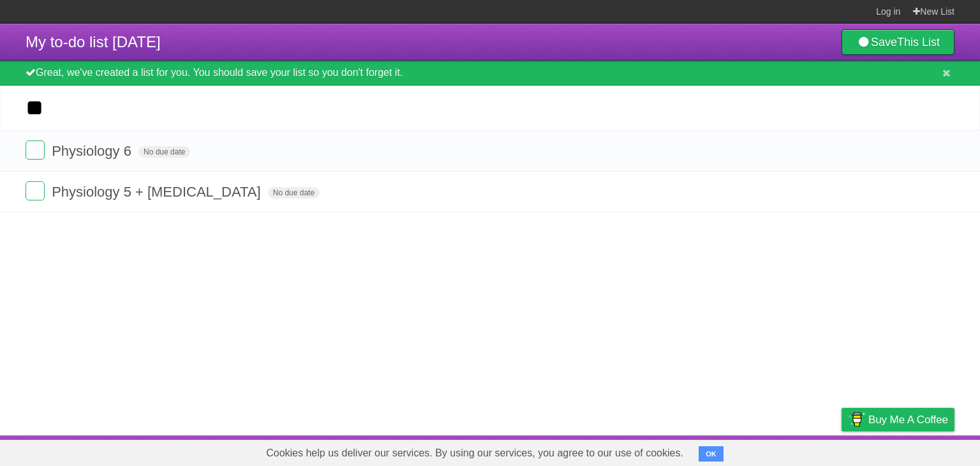 This screenshot has height=466, width=980. What do you see at coordinates (857, 419) in the screenshot?
I see `img: Buy me a coffee` at bounding box center [857, 419].